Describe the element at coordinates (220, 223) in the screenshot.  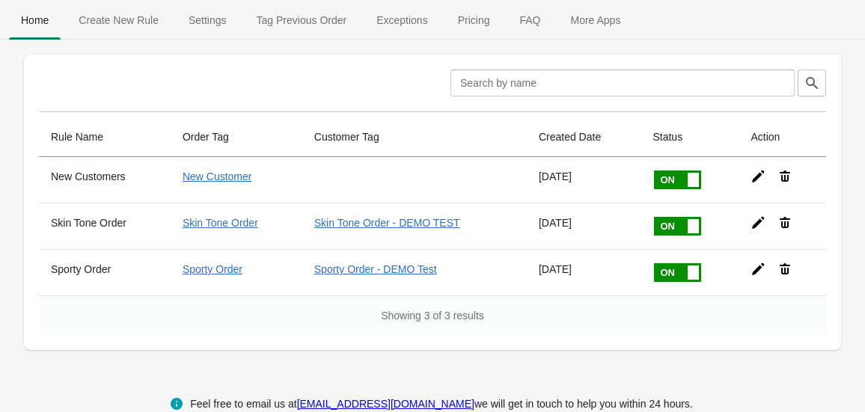
I see `a: Skin Tone Order` at that location.